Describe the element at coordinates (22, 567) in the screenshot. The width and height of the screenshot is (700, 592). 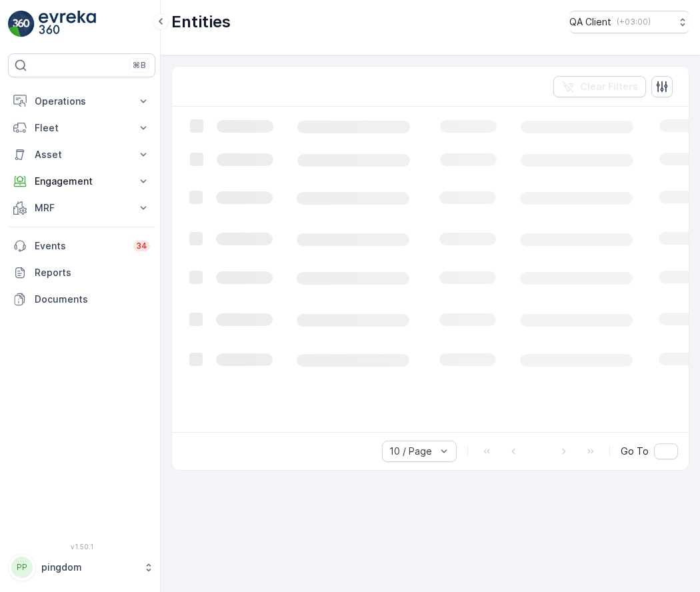
I see `div: PP` at that location.